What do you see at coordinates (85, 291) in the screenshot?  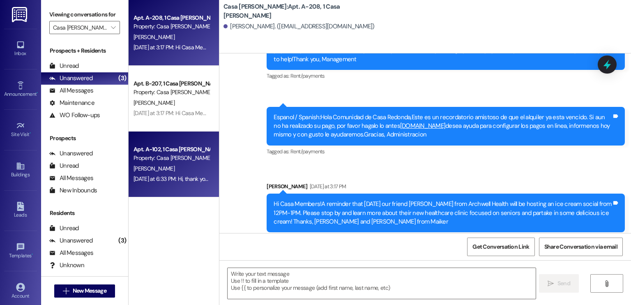 I see `button: New Message` at bounding box center [85, 291].